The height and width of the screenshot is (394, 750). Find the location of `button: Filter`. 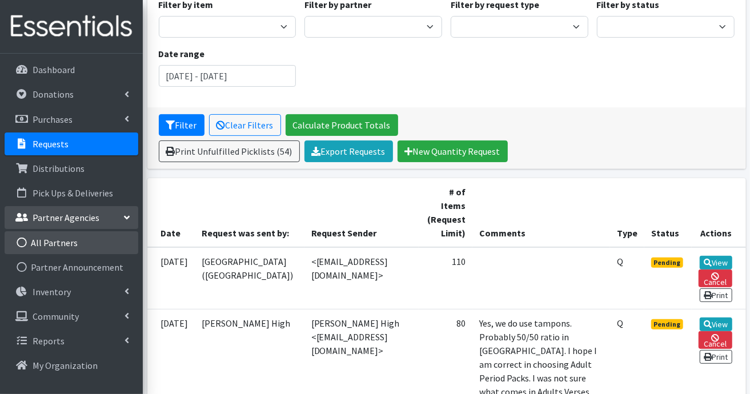

button: Filter is located at coordinates (182, 125).